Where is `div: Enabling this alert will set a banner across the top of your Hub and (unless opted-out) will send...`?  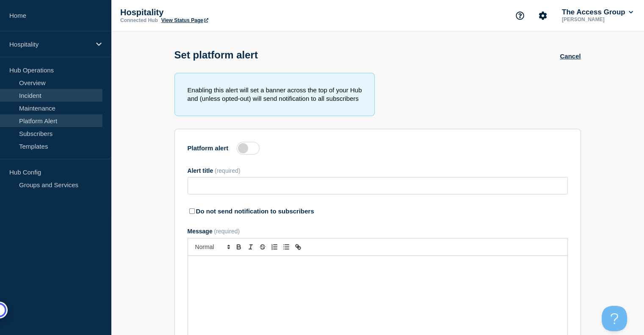 div: Enabling this alert will set a banner across the top of your Hub and (unless opted-out) will send... is located at coordinates (275, 94).